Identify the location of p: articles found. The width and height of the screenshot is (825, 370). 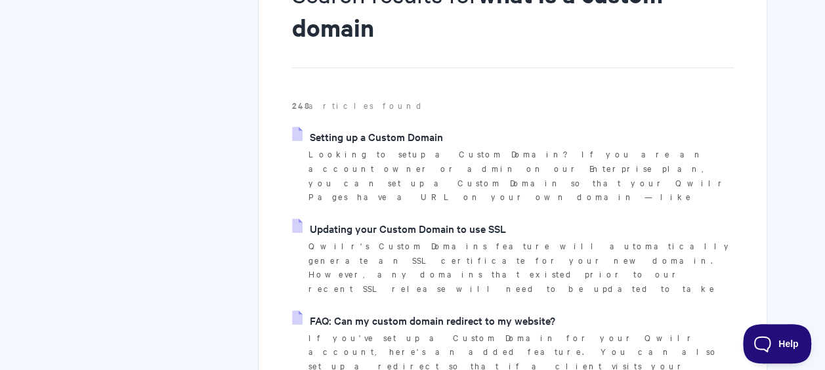
(512, 106).